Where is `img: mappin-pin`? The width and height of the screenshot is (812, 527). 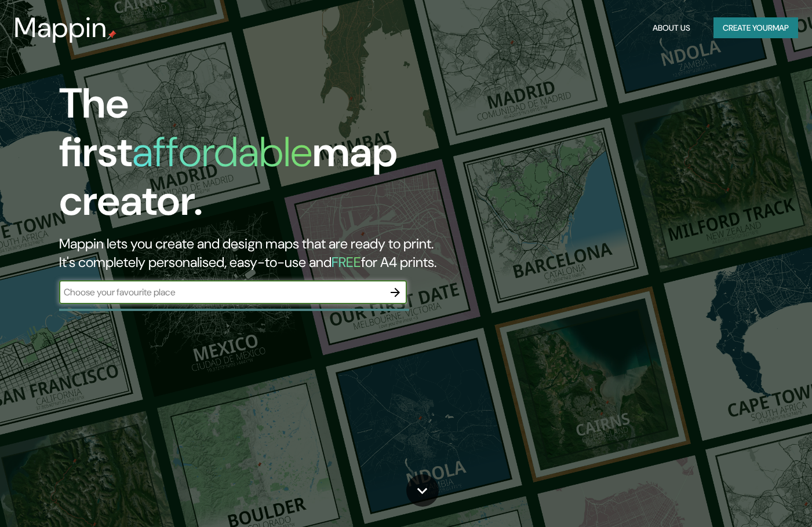
img: mappin-pin is located at coordinates (112, 35).